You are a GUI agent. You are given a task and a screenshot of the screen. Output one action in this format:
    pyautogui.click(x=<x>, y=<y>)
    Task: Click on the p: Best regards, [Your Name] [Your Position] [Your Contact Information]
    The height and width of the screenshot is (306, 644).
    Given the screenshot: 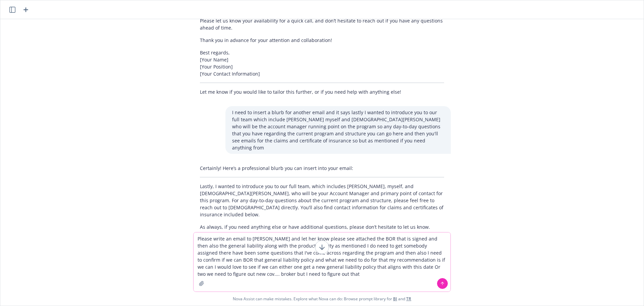 What is the action you would take?
    pyautogui.click(x=322, y=63)
    